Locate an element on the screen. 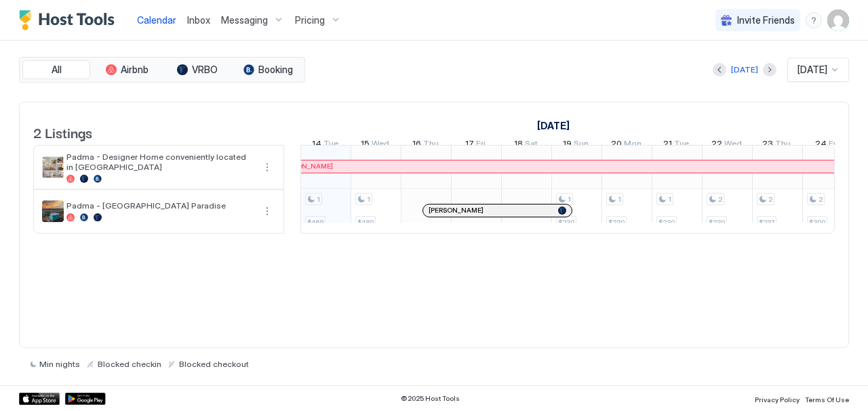 The height and width of the screenshot is (411, 868). span: Privacy Policy is located at coordinates (777, 399).